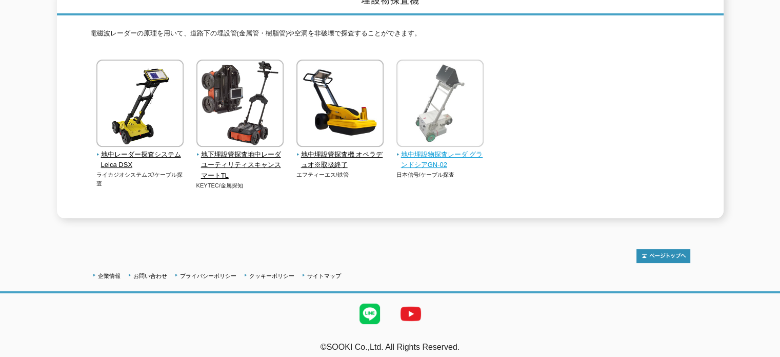 The width and height of the screenshot is (780, 357). I want to click on img: 地下埋設管探査地中レーダ ユーティリティスキャンスマートTL, so click(240, 104).